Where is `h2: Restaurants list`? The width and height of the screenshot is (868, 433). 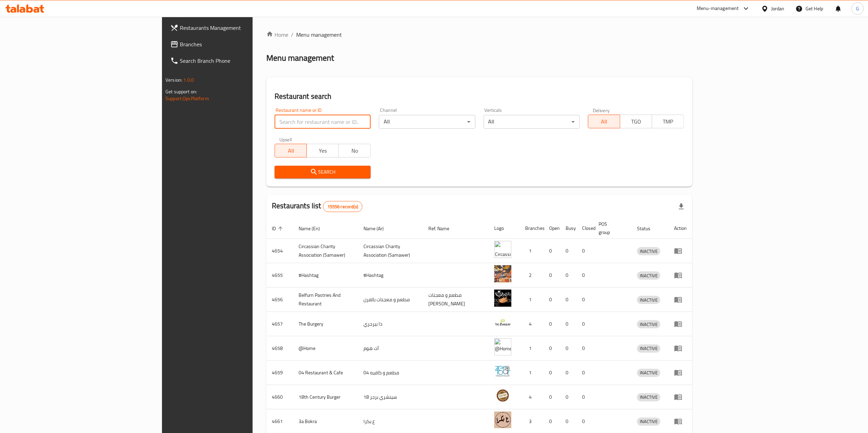
h2: Restaurants list is located at coordinates (317, 206).